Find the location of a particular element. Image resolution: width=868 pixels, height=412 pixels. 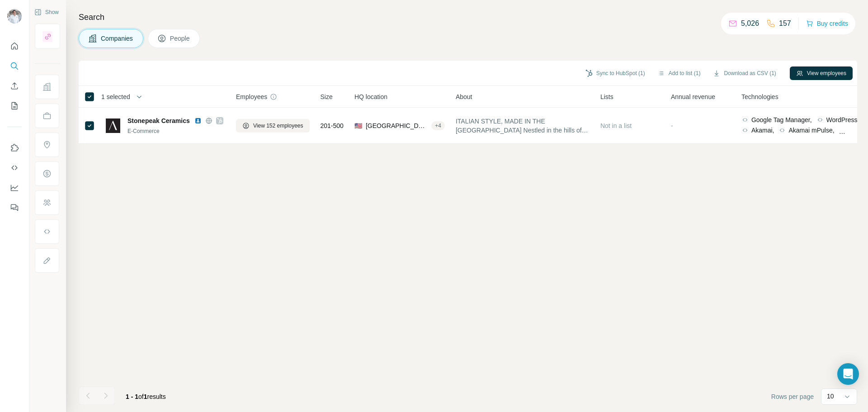

button: Use Surfe on LinkedIn is located at coordinates (15, 148).